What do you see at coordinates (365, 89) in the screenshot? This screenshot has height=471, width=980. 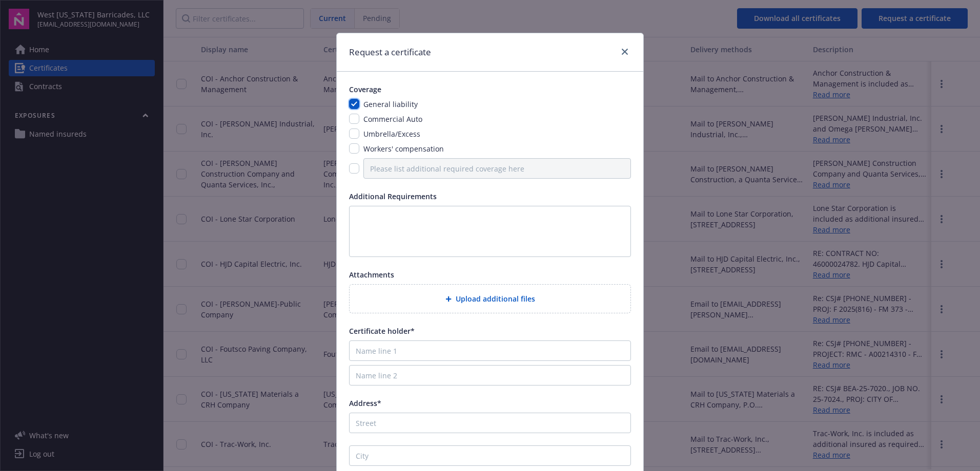 I see `span: Coverage` at bounding box center [365, 89].